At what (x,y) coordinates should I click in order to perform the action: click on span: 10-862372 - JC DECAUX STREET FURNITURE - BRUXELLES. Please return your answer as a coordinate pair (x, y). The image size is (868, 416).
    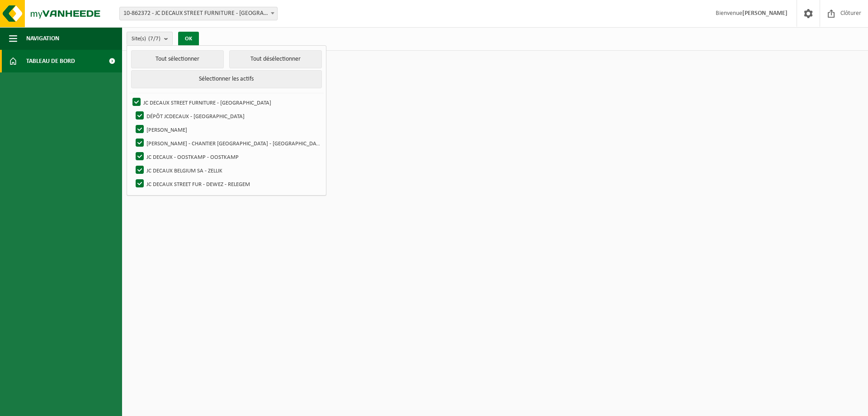
    Looking at the image, I should click on (198, 14).